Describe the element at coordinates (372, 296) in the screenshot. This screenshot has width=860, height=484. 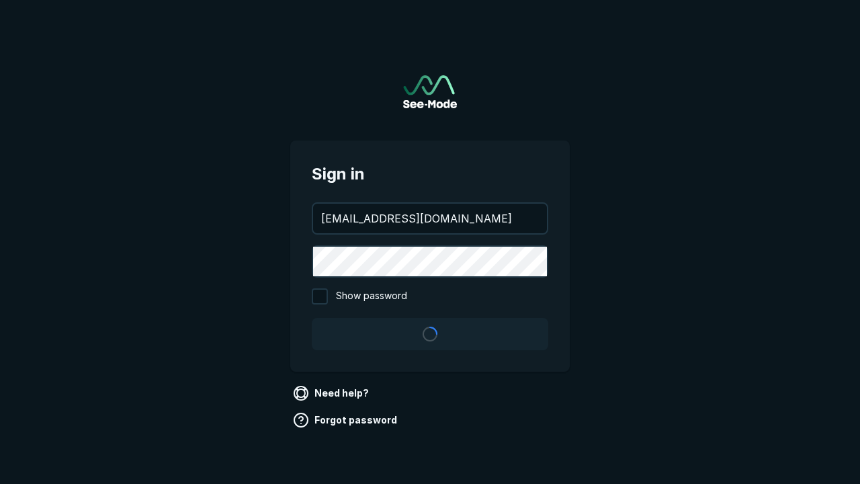
I see `span: Show password` at that location.